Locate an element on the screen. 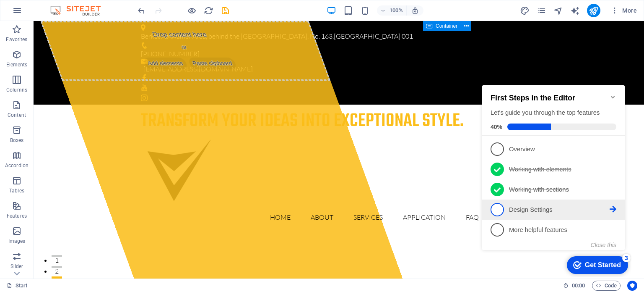  button: 2 is located at coordinates (23, 246).